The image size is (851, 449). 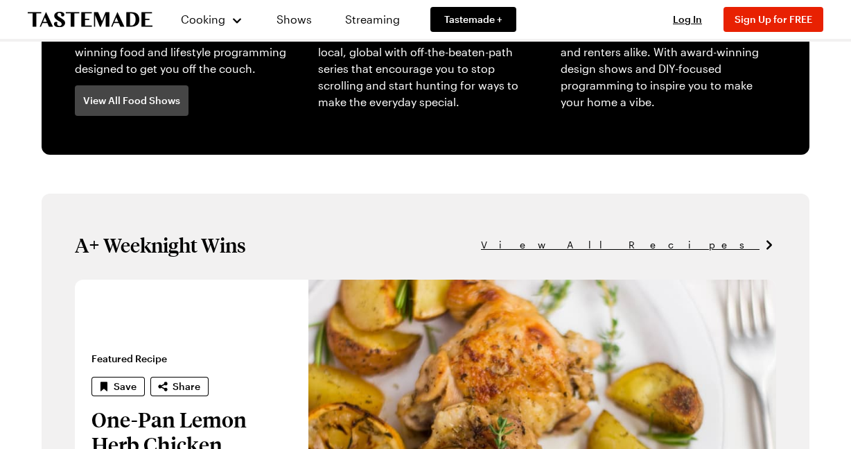 What do you see at coordinates (774, 19) in the screenshot?
I see `button: Sign Up for FREE` at bounding box center [774, 19].